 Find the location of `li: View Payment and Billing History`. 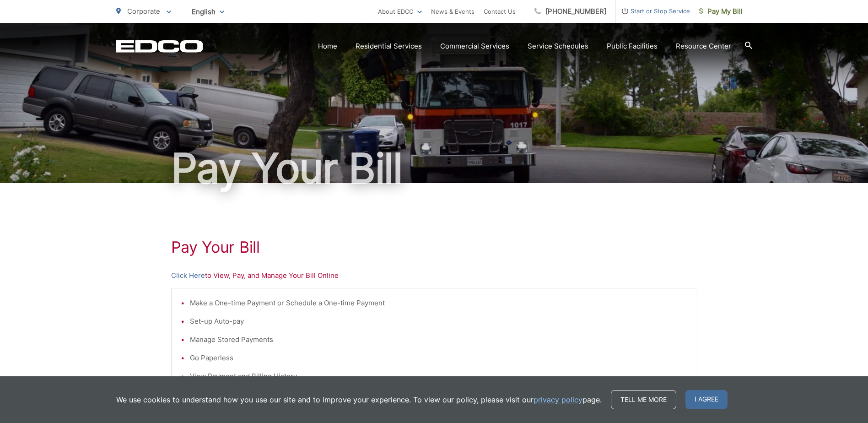

li: View Payment and Billing History is located at coordinates (439, 376).